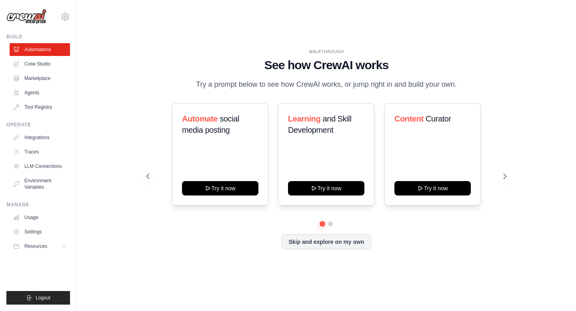  Describe the element at coordinates (36, 246) in the screenshot. I see `span: Resources` at that location.